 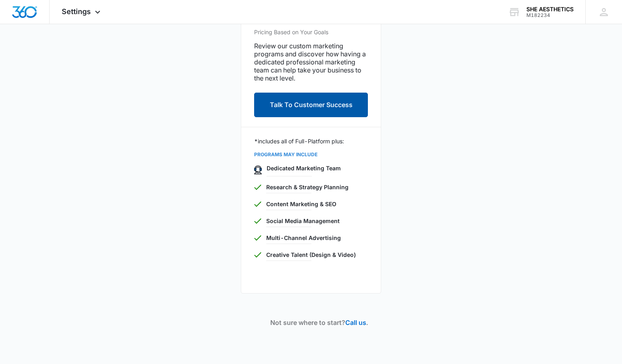 I want to click on p: Multi-Channel Advertising, so click(x=317, y=237).